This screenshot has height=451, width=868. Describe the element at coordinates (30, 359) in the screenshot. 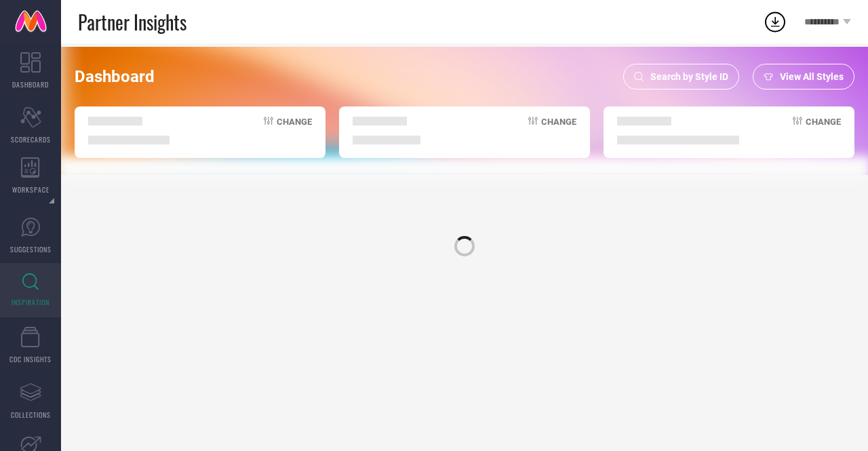

I see `span: CDC INSIGHTS` at that location.